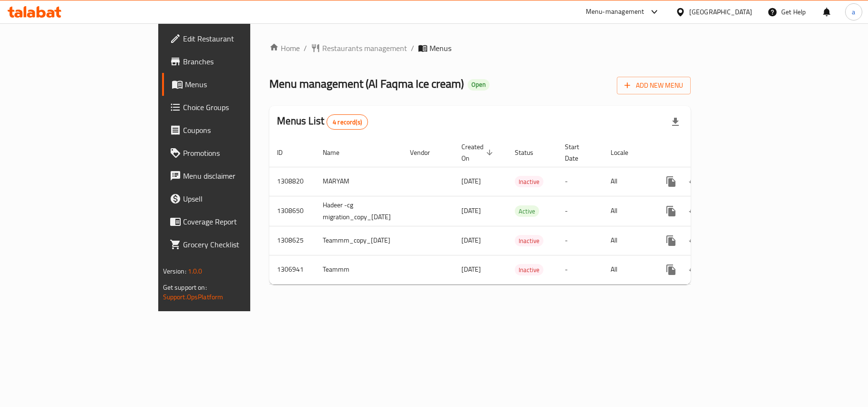 Image resolution: width=868 pixels, height=407 pixels. Describe the element at coordinates (232, 153) in the screenshot. I see `a: Promotions` at that location.